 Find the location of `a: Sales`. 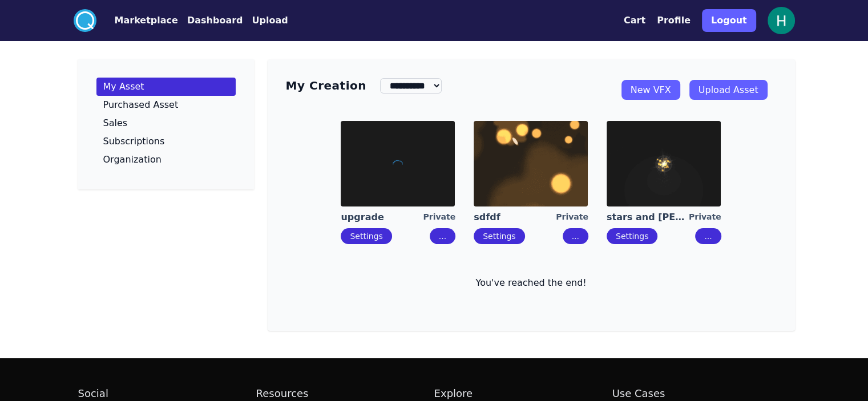

a: Sales is located at coordinates (166, 123).